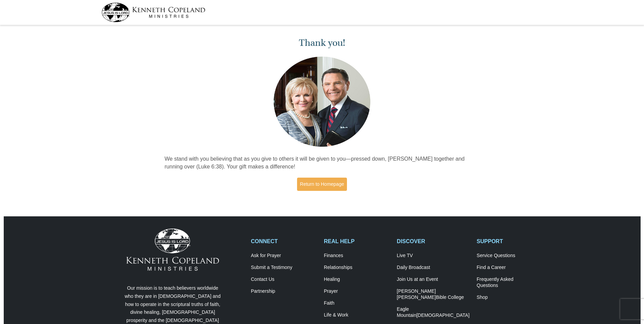 This screenshot has width=644, height=324. Describe the element at coordinates (322, 184) in the screenshot. I see `a: Return to Homepage` at that location.